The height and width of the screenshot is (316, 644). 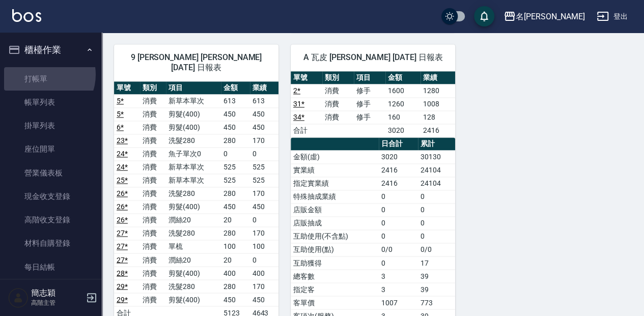 I want to click on h5: 簡志穎, so click(x=57, y=293).